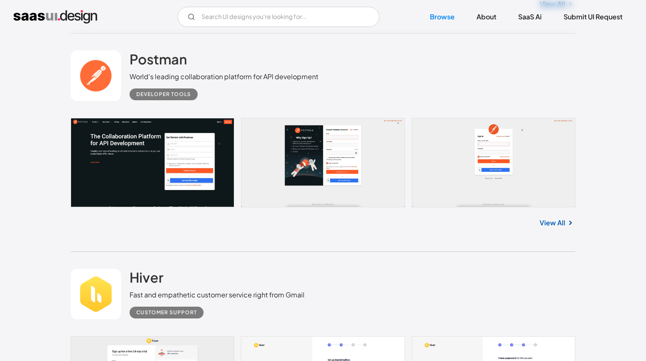 The width and height of the screenshot is (646, 361). What do you see at coordinates (530, 17) in the screenshot?
I see `a: SaaS Ai` at bounding box center [530, 17].